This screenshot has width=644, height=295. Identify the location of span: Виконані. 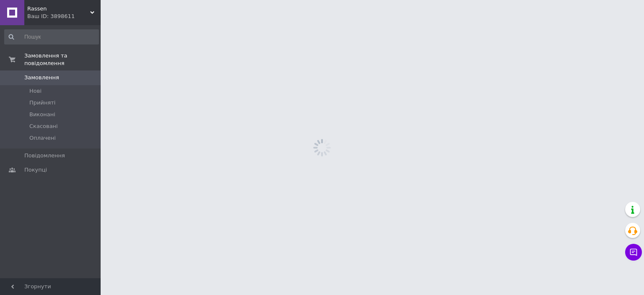
(42, 115).